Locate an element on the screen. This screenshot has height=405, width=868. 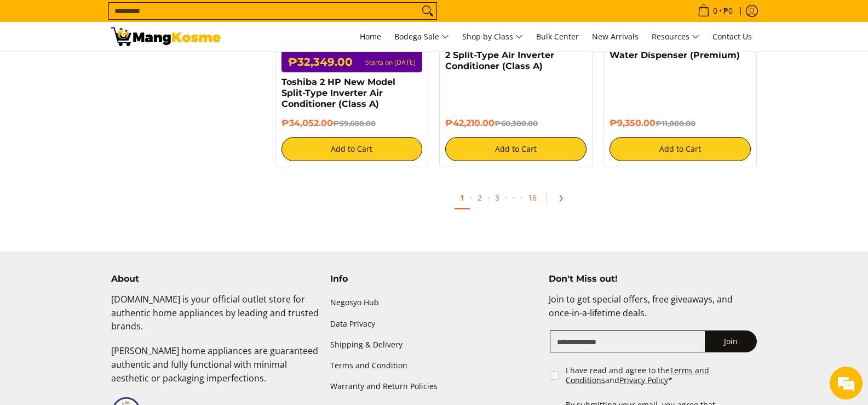
a: 1 is located at coordinates (462, 198).